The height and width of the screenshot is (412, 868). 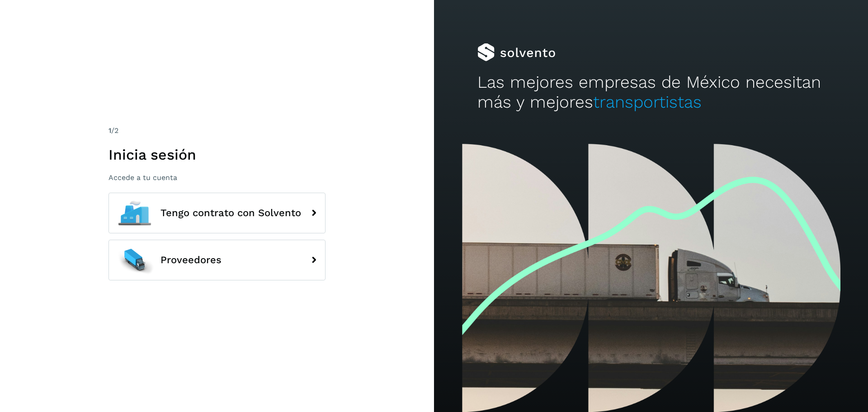 What do you see at coordinates (217, 131) in the screenshot?
I see `div: /2` at bounding box center [217, 131].